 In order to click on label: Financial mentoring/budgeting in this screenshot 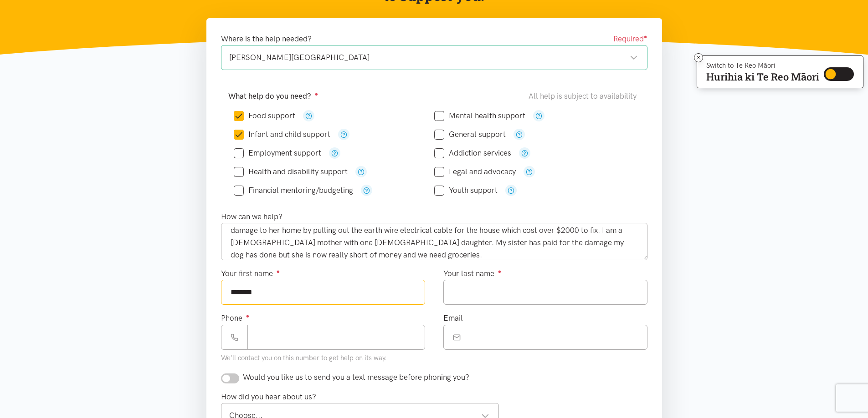, I will do `click(293, 190)`.